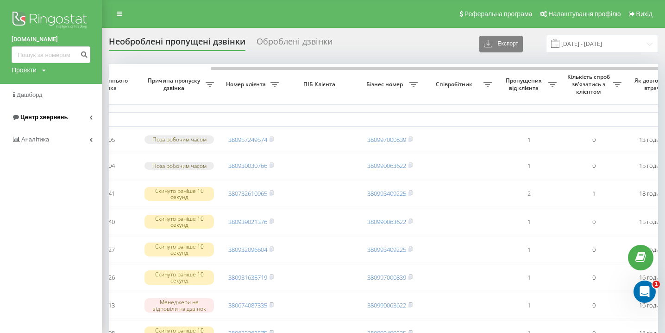  What do you see at coordinates (499, 14) in the screenshot?
I see `span: Реферальна програма` at bounding box center [499, 14].